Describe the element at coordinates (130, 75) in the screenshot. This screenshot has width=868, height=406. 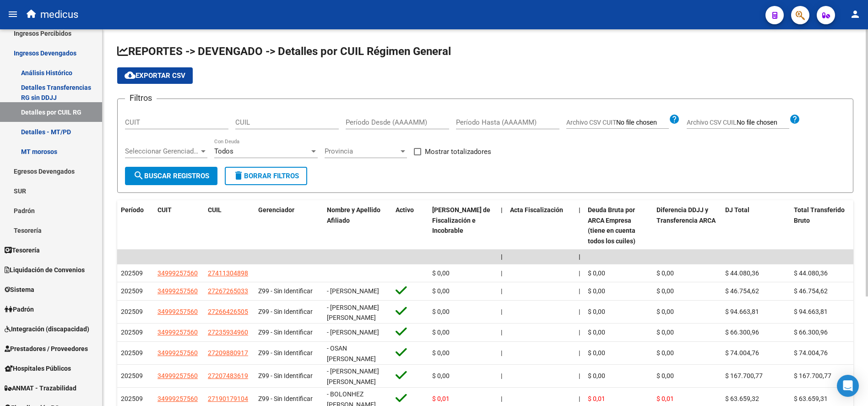
I see `mat-icon: cloud_download` at that location.